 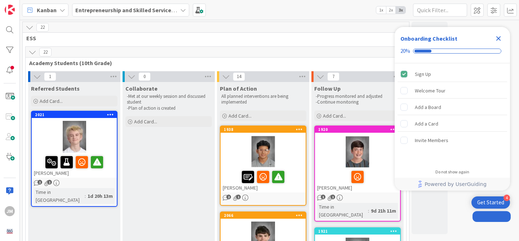 I want to click on div: Footer, so click(x=452, y=185).